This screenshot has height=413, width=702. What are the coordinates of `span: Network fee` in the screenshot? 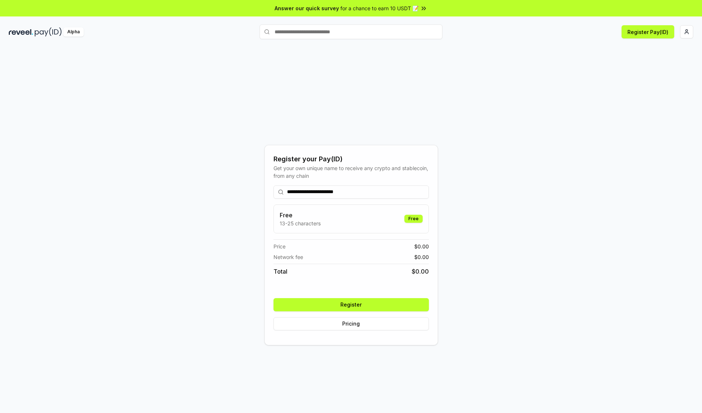 It's located at (288, 257).